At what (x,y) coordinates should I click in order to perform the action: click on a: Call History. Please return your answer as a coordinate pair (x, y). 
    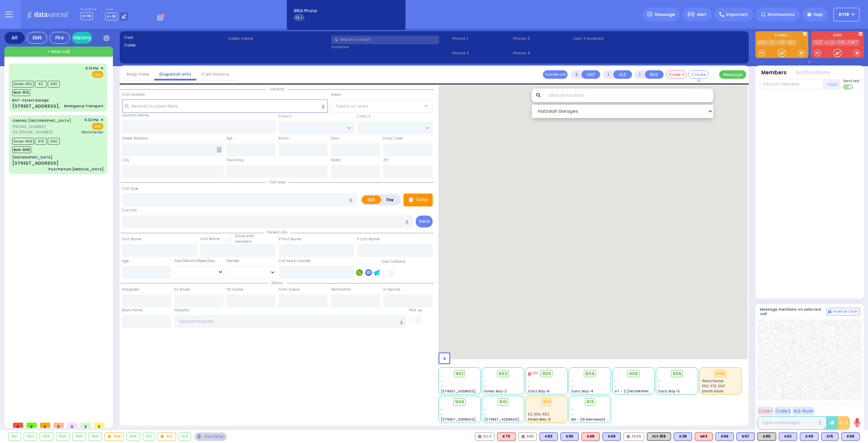
    Looking at the image, I should click on (215, 74).